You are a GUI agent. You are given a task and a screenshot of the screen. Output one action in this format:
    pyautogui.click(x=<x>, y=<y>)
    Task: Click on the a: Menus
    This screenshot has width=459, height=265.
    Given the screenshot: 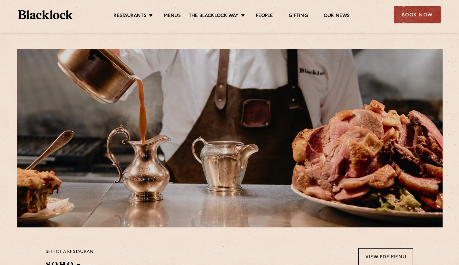 What is the action you would take?
    pyautogui.click(x=172, y=16)
    